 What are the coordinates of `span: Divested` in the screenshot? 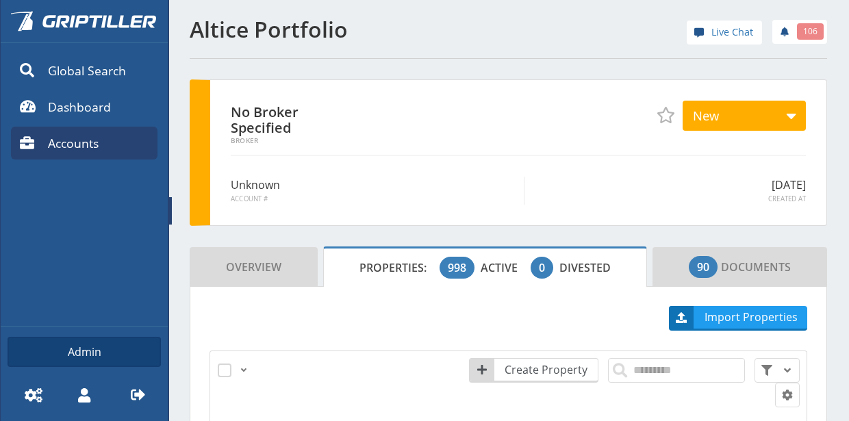 It's located at (585, 268).